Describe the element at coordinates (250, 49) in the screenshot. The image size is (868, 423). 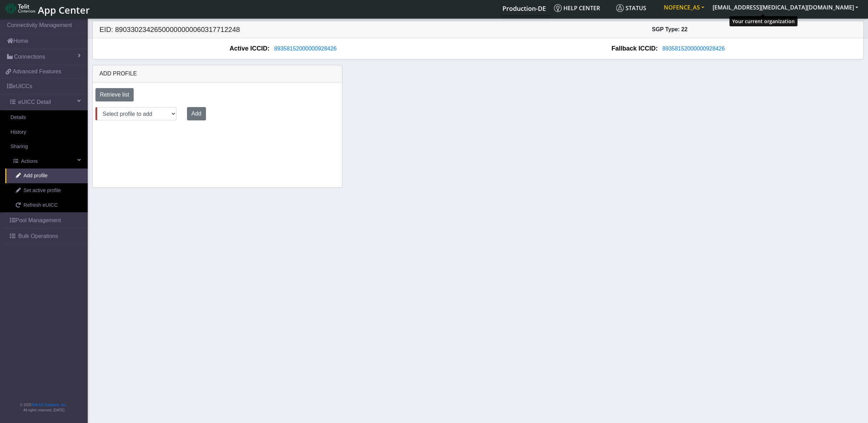
I see `span: Active ICCID:` at that location.